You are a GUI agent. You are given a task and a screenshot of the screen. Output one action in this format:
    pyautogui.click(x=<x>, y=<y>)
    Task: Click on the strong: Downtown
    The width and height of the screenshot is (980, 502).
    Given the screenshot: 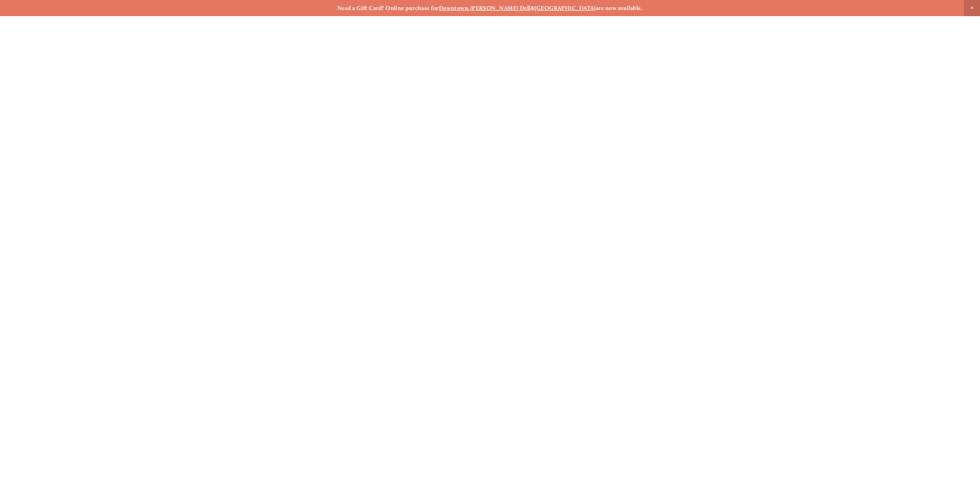 What is the action you would take?
    pyautogui.click(x=453, y=8)
    